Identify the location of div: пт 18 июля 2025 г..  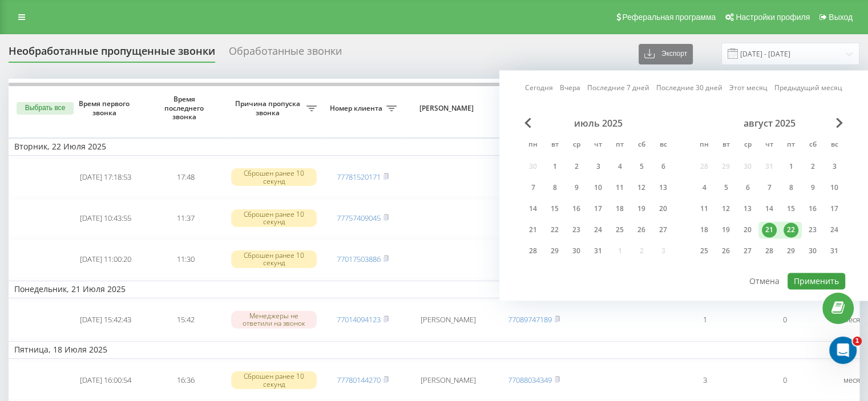
(620, 209).